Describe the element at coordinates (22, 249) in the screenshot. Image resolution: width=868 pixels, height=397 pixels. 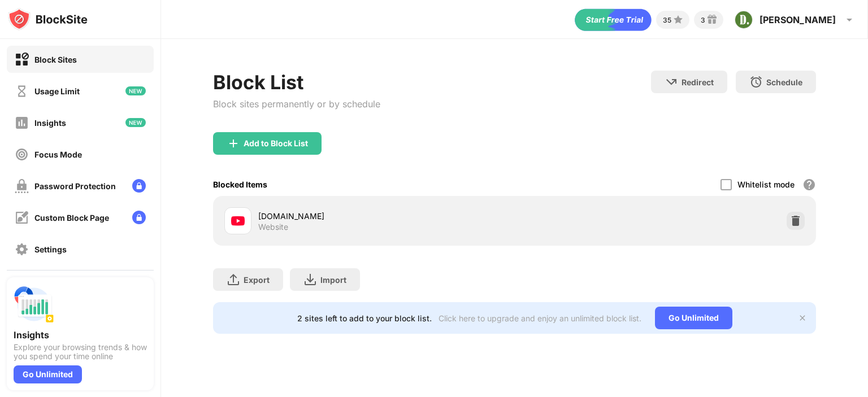
I see `img: settings-off.svg` at that location.